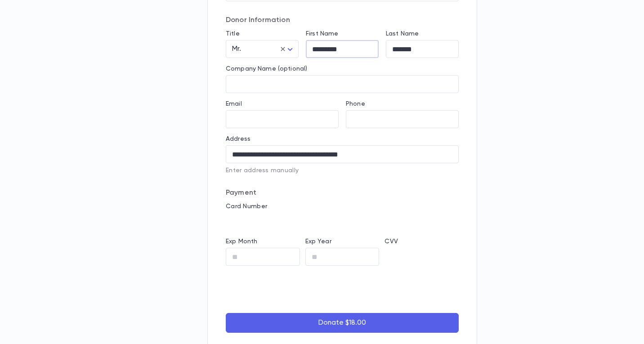 This screenshot has width=644, height=344. What do you see at coordinates (262, 49) in the screenshot?
I see `div: Mr.` at bounding box center [262, 49].